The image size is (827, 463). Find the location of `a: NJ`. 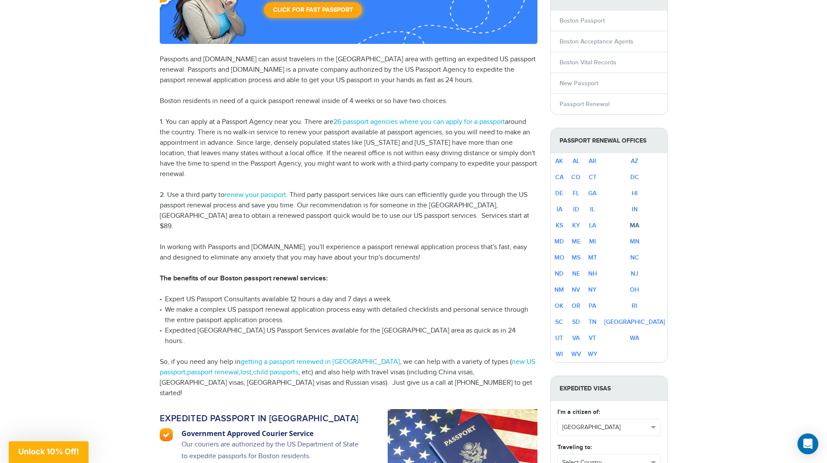

a: NJ is located at coordinates (635, 273).